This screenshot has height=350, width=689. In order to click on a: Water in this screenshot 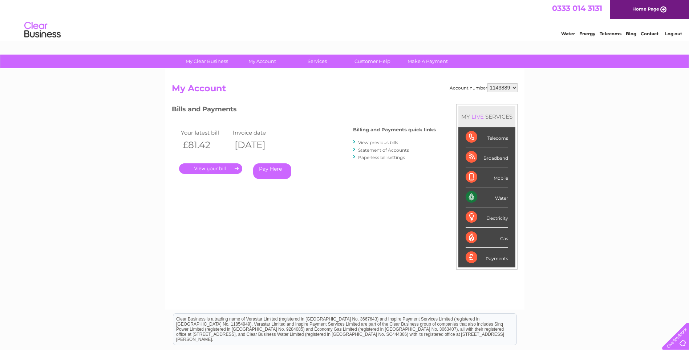, I will do `click(568, 33)`.